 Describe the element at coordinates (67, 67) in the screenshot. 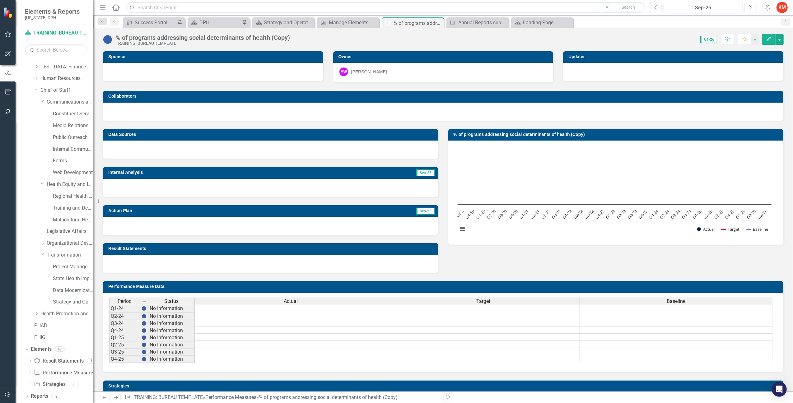

I see `a: TEST DATA: Finance and Operations (Copy)` at that location.